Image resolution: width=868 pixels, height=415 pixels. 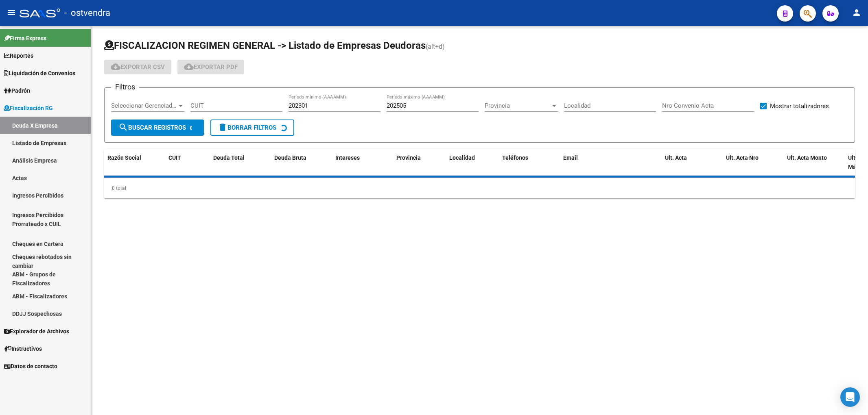 What do you see at coordinates (158, 128) in the screenshot?
I see `button: Buscar Registros` at bounding box center [158, 128].